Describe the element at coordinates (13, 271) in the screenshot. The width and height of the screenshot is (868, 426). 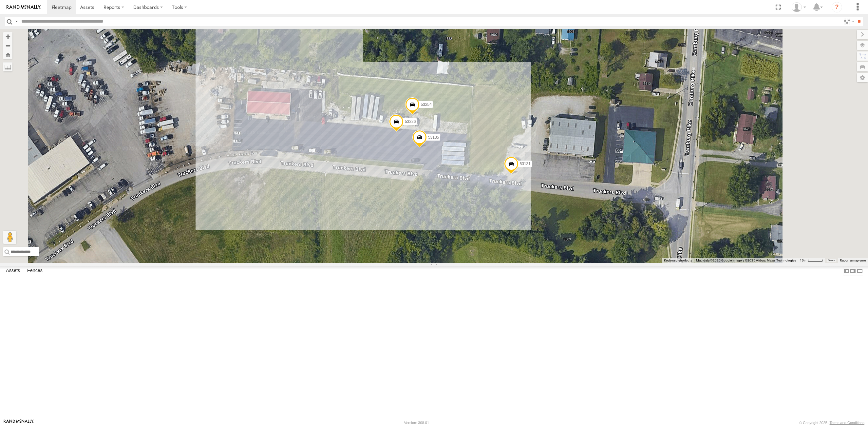
I see `label: Assets` at that location.